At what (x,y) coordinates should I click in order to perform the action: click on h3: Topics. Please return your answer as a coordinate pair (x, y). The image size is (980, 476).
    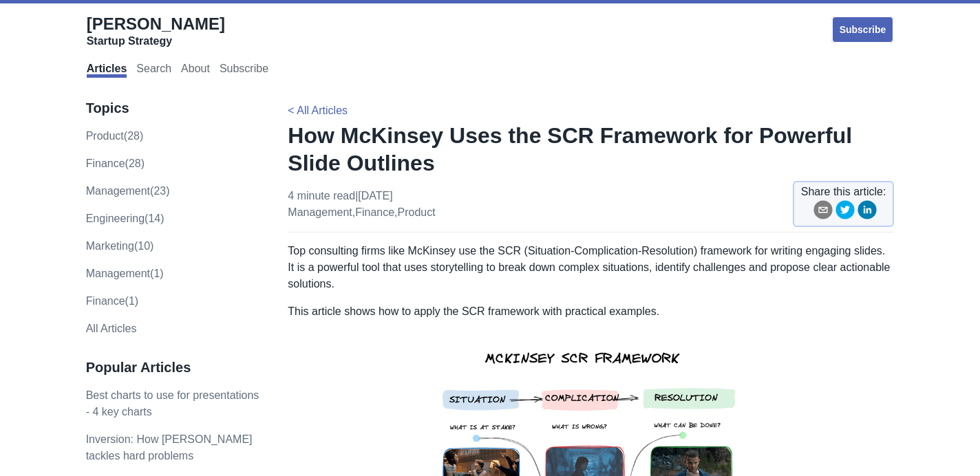
    Looking at the image, I should click on (173, 108).